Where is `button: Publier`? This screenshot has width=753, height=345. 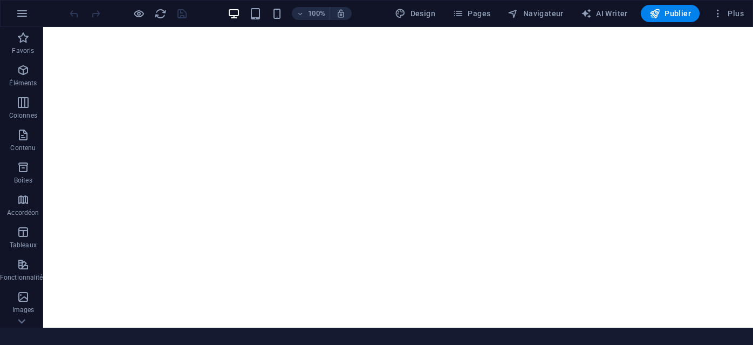
button: Publier is located at coordinates (670, 13).